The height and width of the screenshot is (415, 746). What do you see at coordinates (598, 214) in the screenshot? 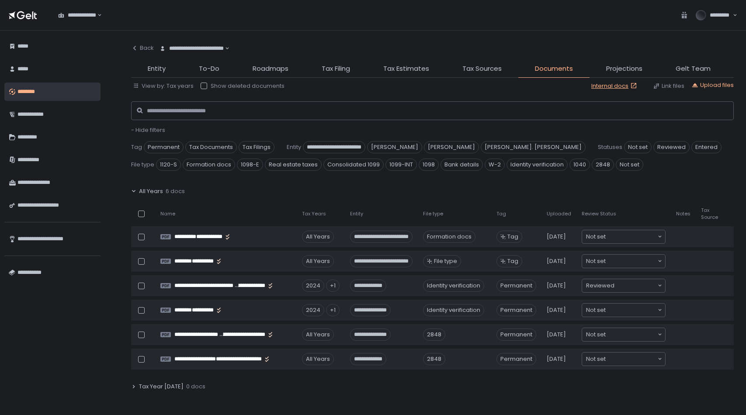
I see `span: Review Status` at bounding box center [598, 214].